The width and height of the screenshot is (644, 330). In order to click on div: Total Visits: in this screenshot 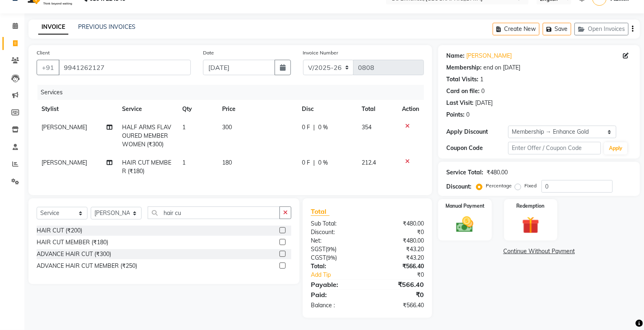, I will do `click(462, 79)`.